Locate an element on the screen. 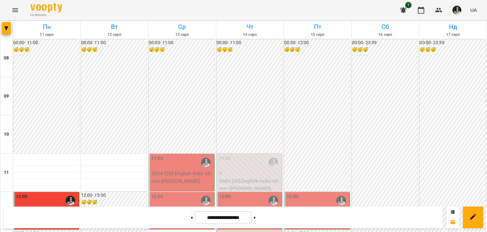  h6: Ср is located at coordinates (182, 27).